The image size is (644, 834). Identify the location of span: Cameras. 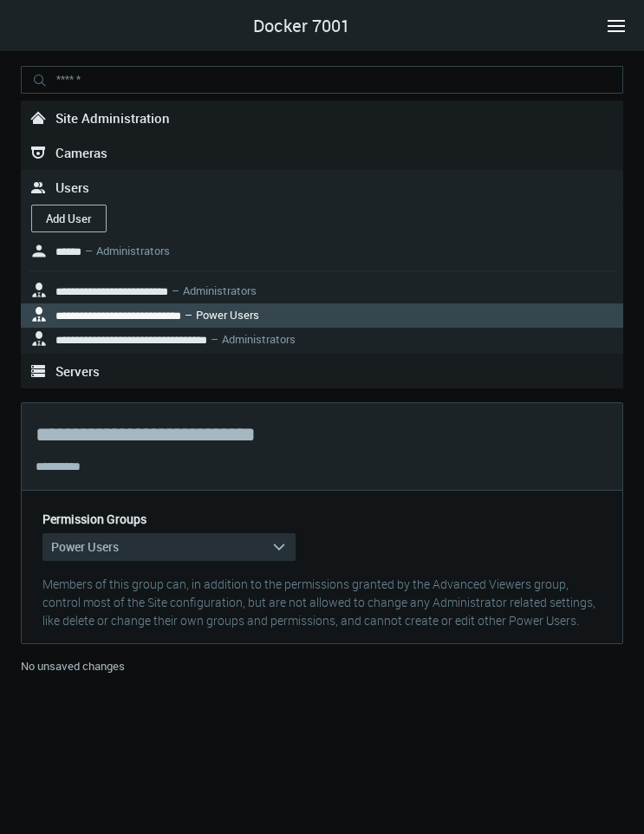
(82, 153).